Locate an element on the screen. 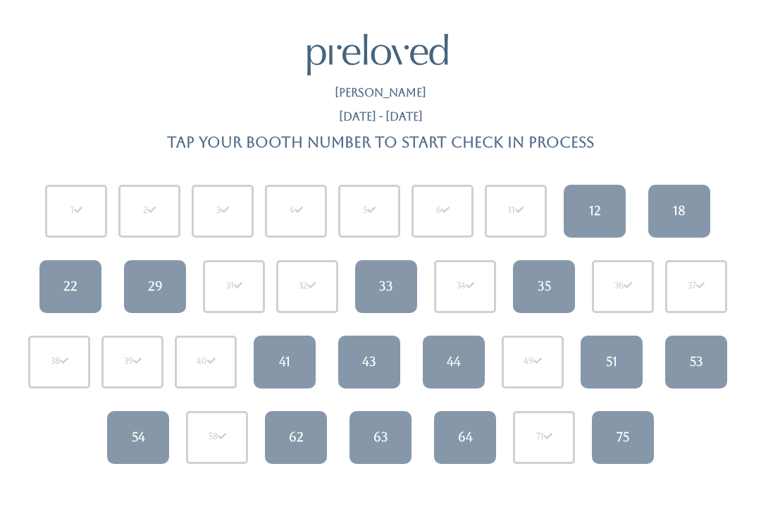 The height and width of the screenshot is (526, 761). div: 35 is located at coordinates (544, 286).